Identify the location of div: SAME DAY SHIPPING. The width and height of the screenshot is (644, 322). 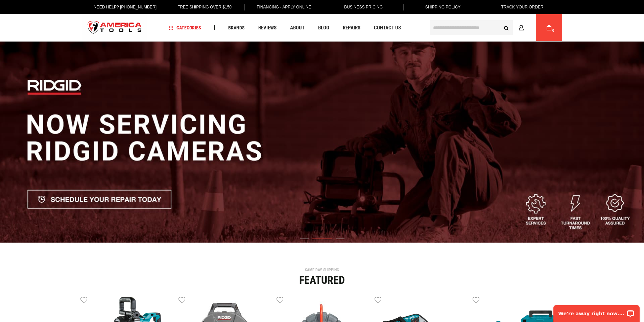
(322, 270).